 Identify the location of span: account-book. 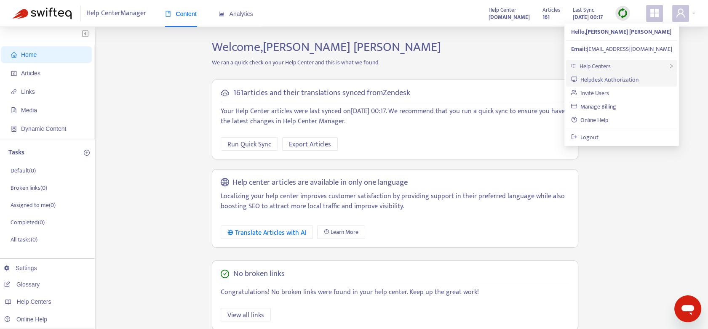
(14, 73).